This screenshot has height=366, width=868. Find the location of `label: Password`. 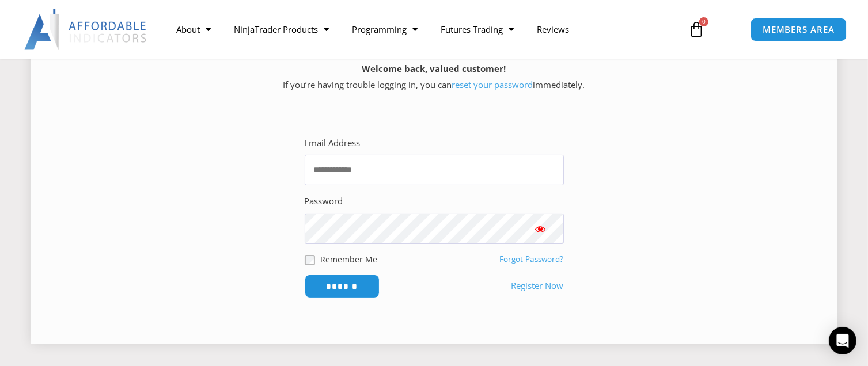

label: Password is located at coordinates (324, 202).